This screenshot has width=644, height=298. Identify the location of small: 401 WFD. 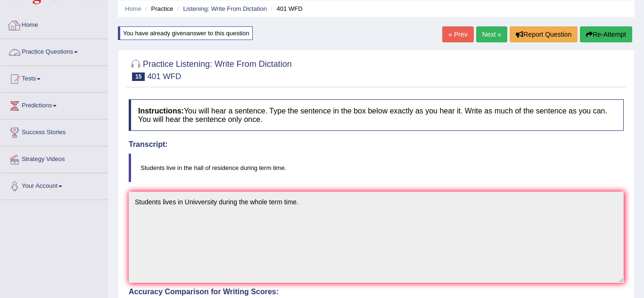
(164, 77).